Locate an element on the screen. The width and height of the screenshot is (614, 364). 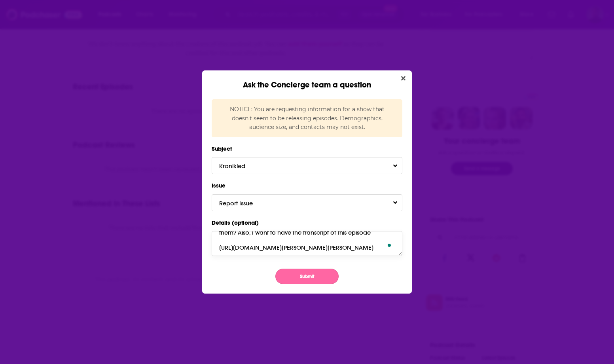
button: Close is located at coordinates (404, 78).